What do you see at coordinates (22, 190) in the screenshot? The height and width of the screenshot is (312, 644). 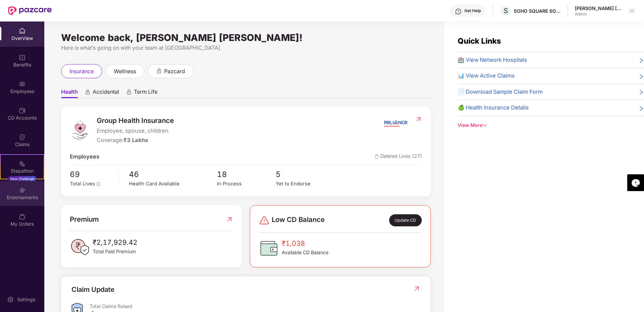 I see `img: svg+xml;base64,PHN2ZyBpZD0iRW5kb3JzZW1lbnRzIiB4bWxucz0iaHR0cDovL3d3dy53My5vcmcvMjAwMC9zdmciIHdpZH...` at bounding box center [22, 190].